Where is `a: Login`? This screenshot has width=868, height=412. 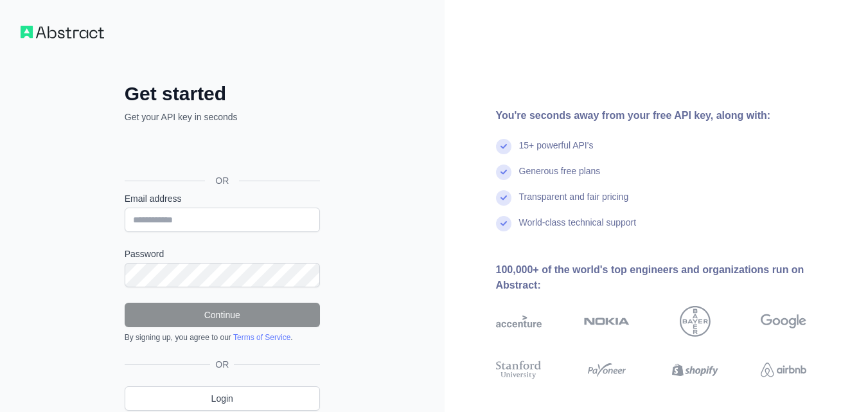 a: Login is located at coordinates (222, 399).